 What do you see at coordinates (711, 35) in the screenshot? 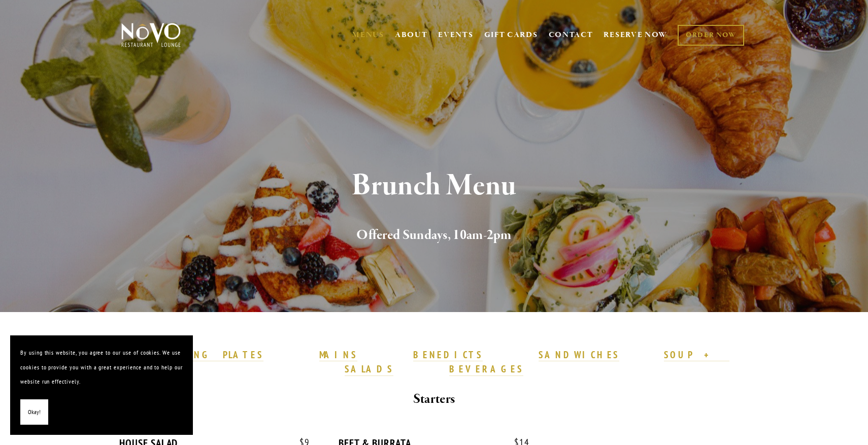
I see `a: ORDER NOW` at bounding box center [711, 35].